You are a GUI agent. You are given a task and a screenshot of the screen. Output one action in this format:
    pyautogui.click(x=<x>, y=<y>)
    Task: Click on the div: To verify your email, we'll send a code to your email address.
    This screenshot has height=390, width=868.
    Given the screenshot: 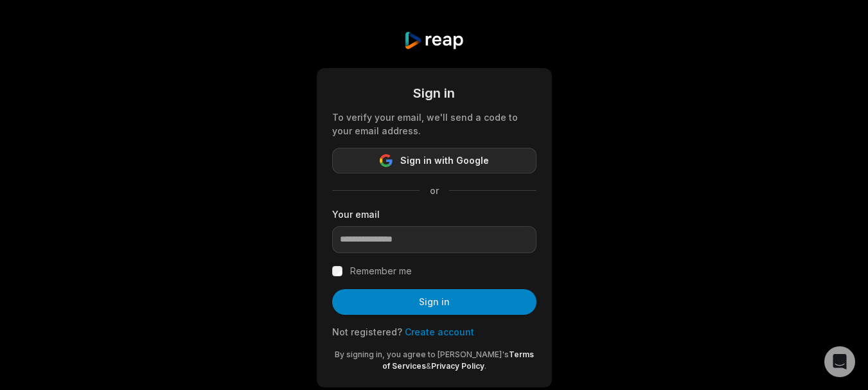 What is the action you would take?
    pyautogui.click(x=435, y=124)
    